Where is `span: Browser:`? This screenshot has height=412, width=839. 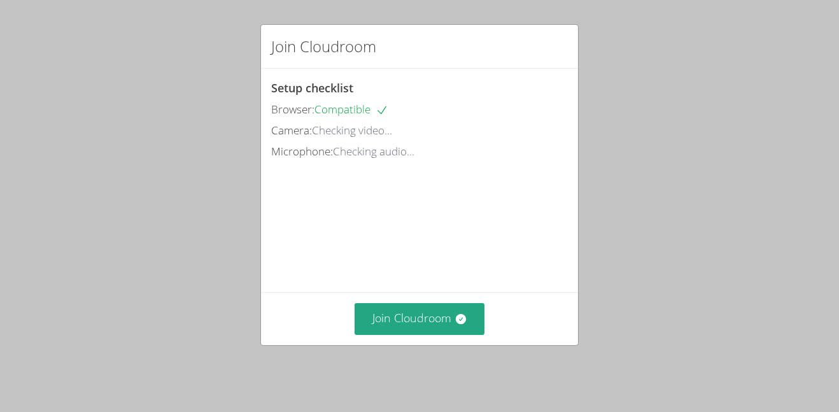
span: Browser: is located at coordinates (293, 109).